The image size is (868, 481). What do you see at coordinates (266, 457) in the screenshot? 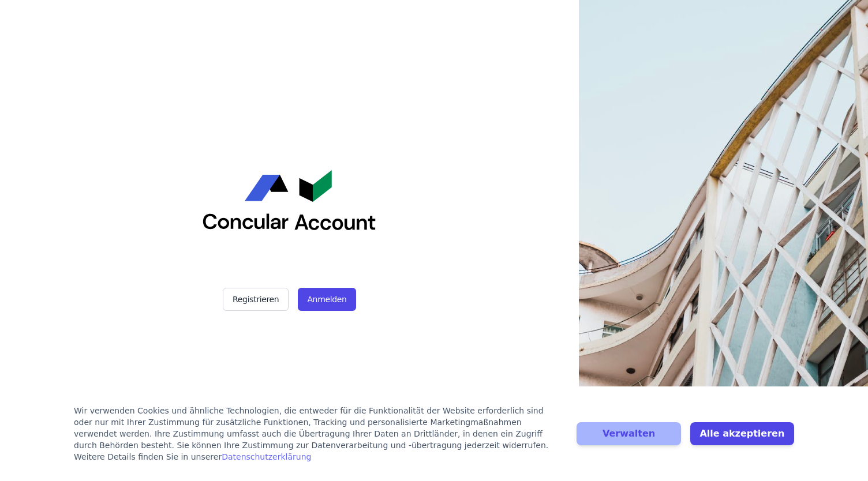
I see `a: Datenschutzerklärung` at bounding box center [266, 457].